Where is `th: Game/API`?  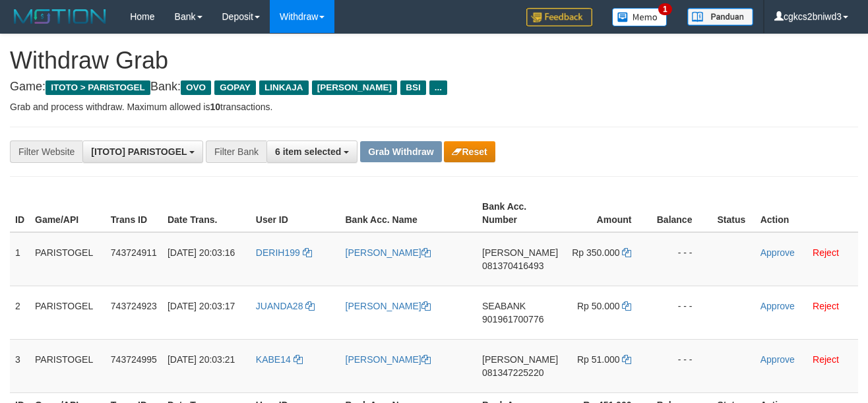
th: Game/API is located at coordinates (67, 213).